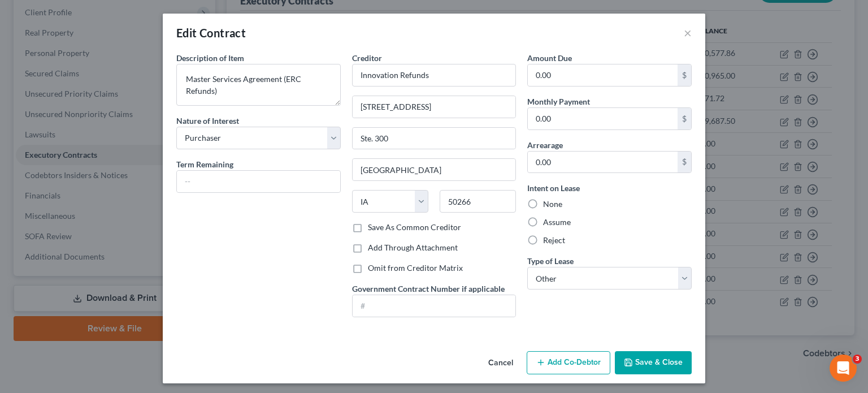 The width and height of the screenshot is (868, 393). What do you see at coordinates (207, 120) in the screenshot?
I see `label: Nature of Interest` at bounding box center [207, 120].